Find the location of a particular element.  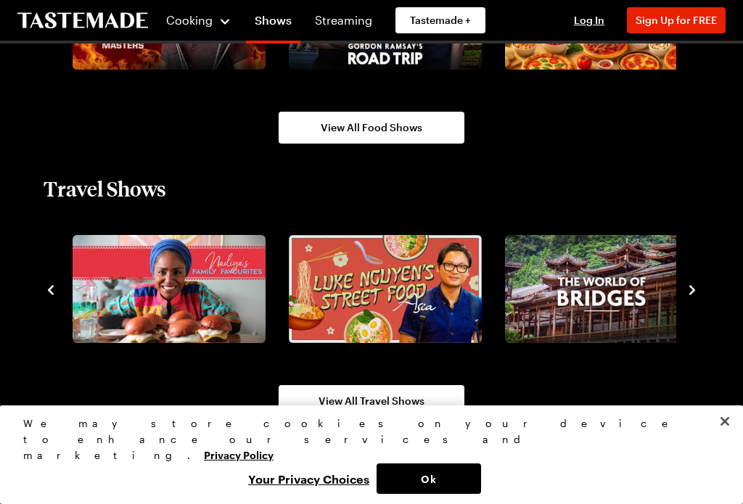

a: Tastemade + is located at coordinates (440, 20).